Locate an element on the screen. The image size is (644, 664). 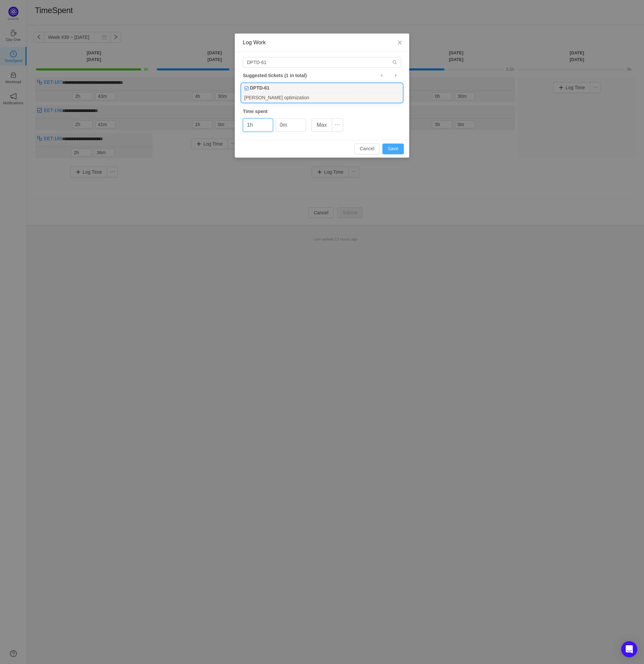
img: 10318 is located at coordinates (246, 88).